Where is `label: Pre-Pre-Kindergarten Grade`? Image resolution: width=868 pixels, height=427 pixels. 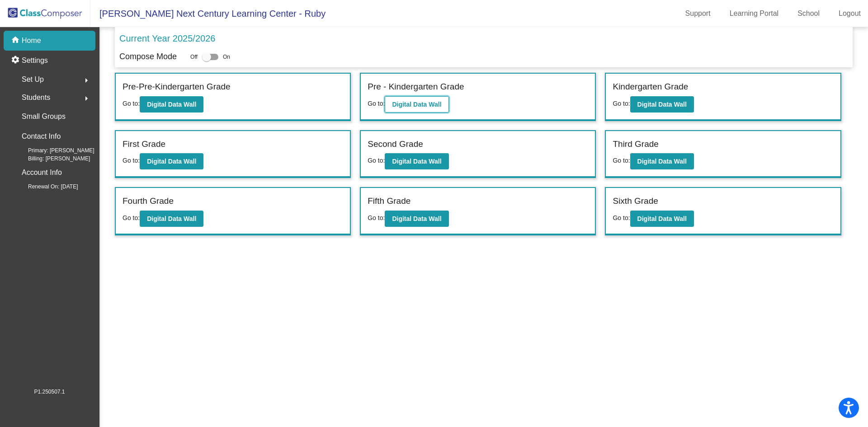
label: Pre-Pre-Kindergarten Grade is located at coordinates (176, 87).